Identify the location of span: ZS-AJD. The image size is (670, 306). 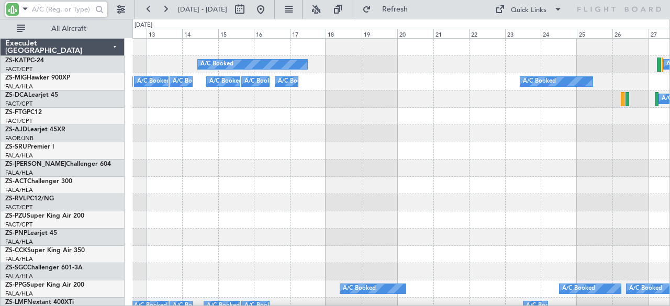
(16, 130).